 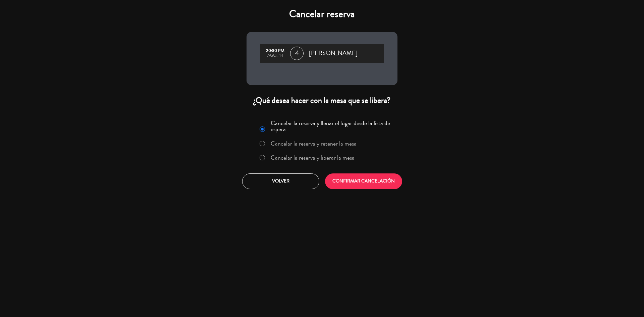 What do you see at coordinates (322, 100) in the screenshot?
I see `div: ¿Qué desea hacer con la mesa que se libera?` at bounding box center [322, 100].